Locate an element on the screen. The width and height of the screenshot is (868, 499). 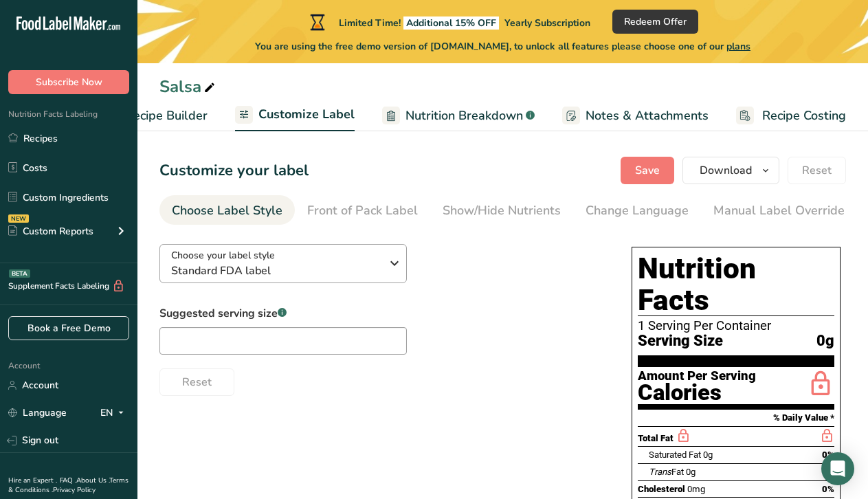
div: Open Intercom Messenger is located at coordinates (838, 469).